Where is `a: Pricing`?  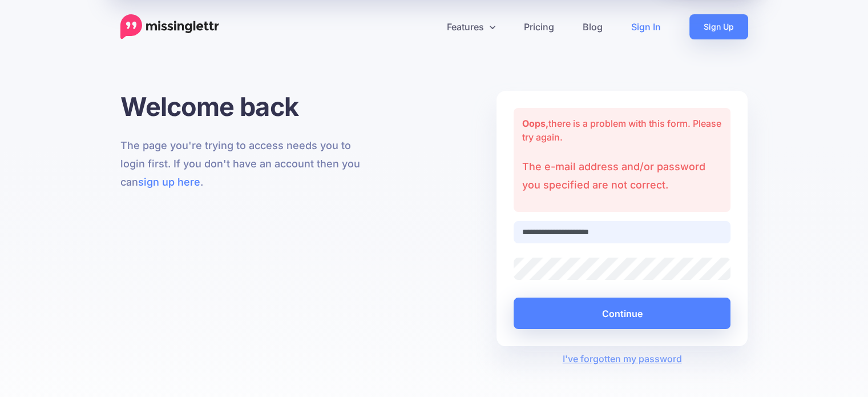
a: Pricing is located at coordinates (538, 27).